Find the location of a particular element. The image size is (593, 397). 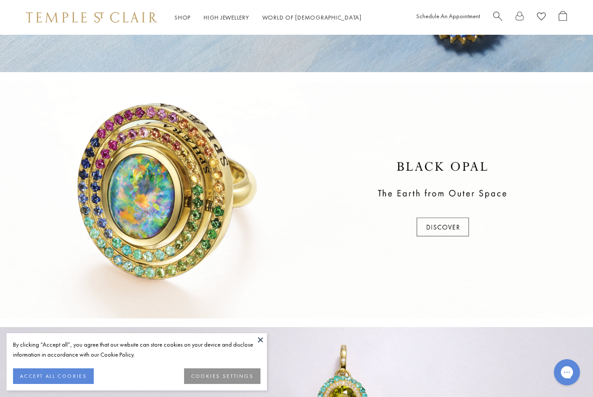

button: Gorgias live chat is located at coordinates (17, 16).